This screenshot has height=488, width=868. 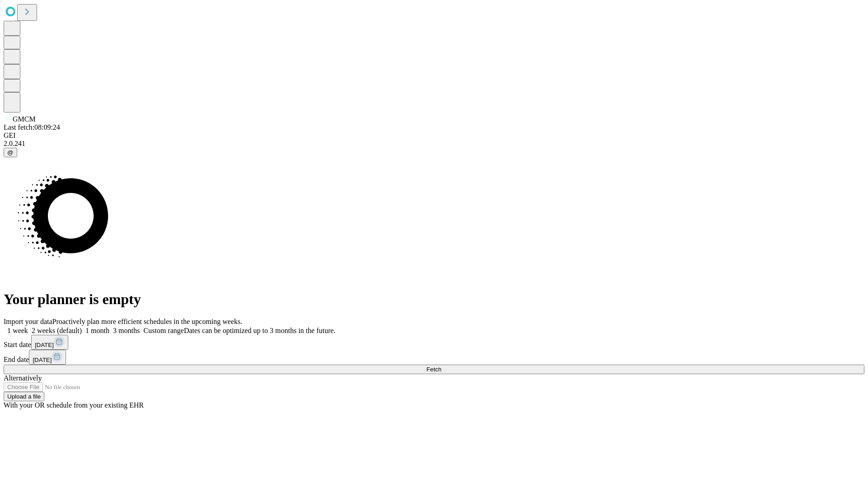 What do you see at coordinates (434, 136) in the screenshot?
I see `div: GEI` at bounding box center [434, 136].